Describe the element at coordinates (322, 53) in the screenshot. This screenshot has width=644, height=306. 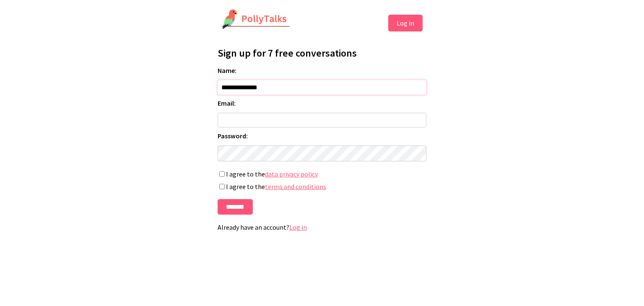
I see `h1: Sign up for 7 free conversations` at that location.